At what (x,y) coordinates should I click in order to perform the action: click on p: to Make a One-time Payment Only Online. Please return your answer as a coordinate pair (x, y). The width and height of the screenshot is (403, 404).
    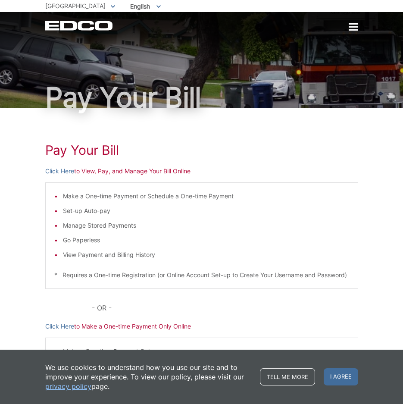
    Looking at the image, I should click on (202, 326).